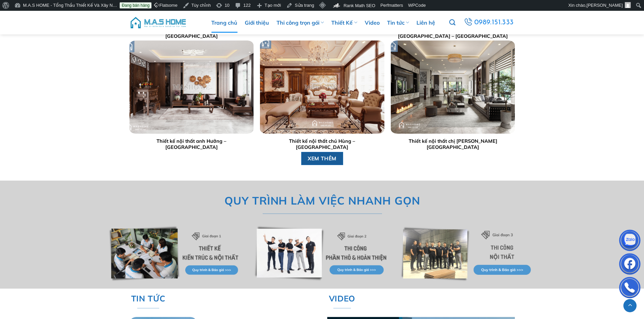 The height and width of the screenshot is (319, 644). I want to click on a: Thi công trọn gói, so click(300, 23).